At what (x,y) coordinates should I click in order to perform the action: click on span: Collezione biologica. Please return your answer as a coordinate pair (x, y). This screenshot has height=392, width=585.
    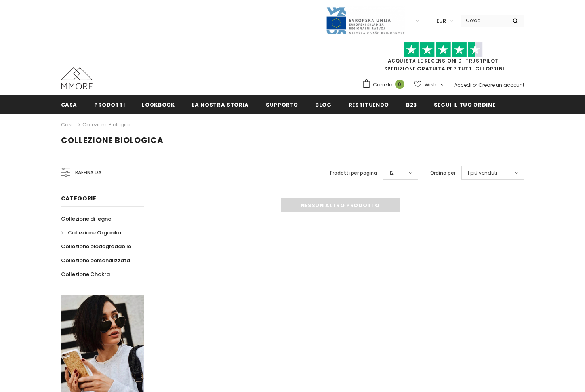
    Looking at the image, I should click on (112, 140).